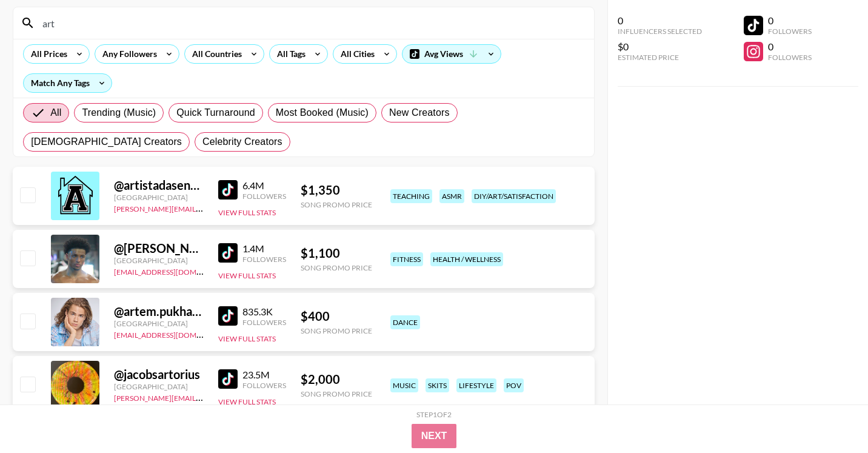 The image size is (868, 453). What do you see at coordinates (159, 185) in the screenshot?
I see `div: @ artistadasencasa` at bounding box center [159, 185].